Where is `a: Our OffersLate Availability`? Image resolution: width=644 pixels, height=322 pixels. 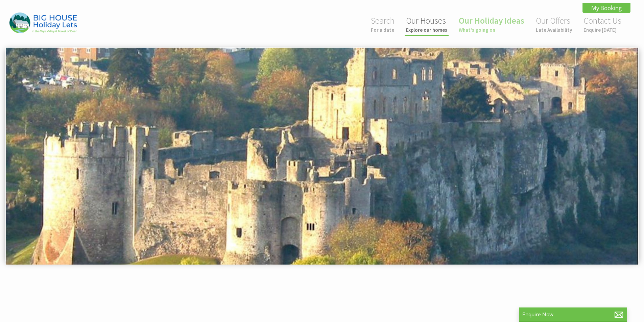
a: Our OffersLate Availability is located at coordinates (554, 24).